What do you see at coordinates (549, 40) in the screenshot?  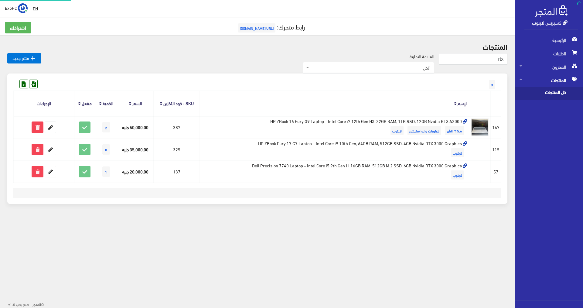 I see `span: الرئيسية` at bounding box center [549, 40].